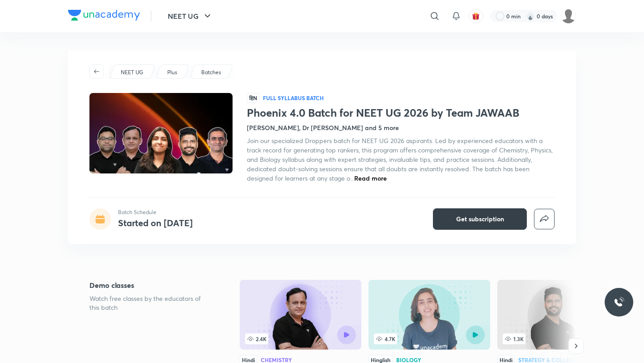  What do you see at coordinates (400, 113) in the screenshot?
I see `h1: Phoenix 4.0 Batch for NEET UG 2026 by Team JAWAAB` at bounding box center [400, 113].